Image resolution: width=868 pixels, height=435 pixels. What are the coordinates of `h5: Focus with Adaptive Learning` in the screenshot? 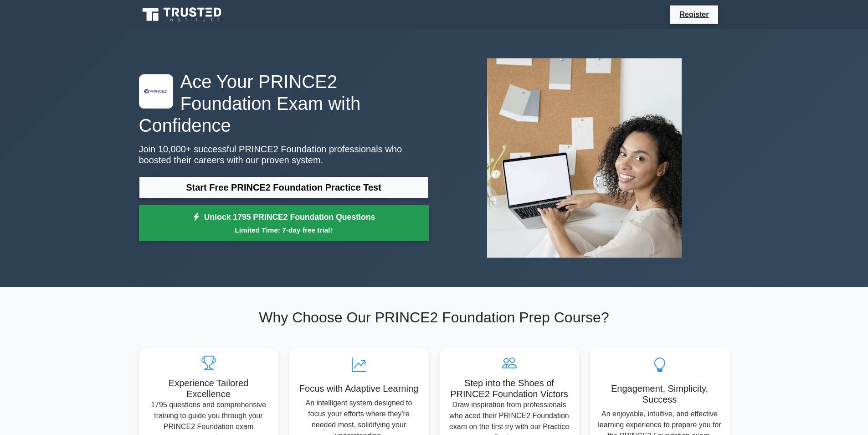 It's located at (359, 388).